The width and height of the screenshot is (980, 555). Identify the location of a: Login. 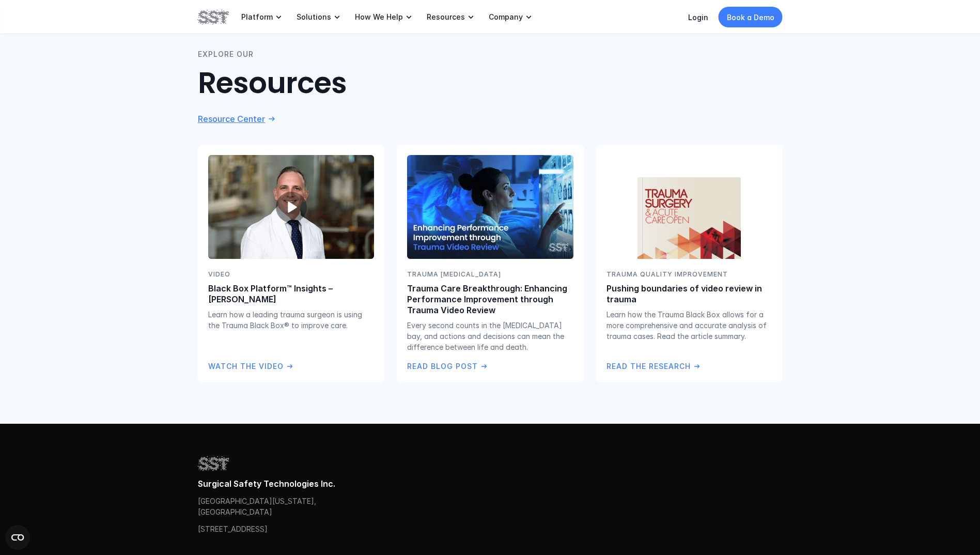
(698, 17).